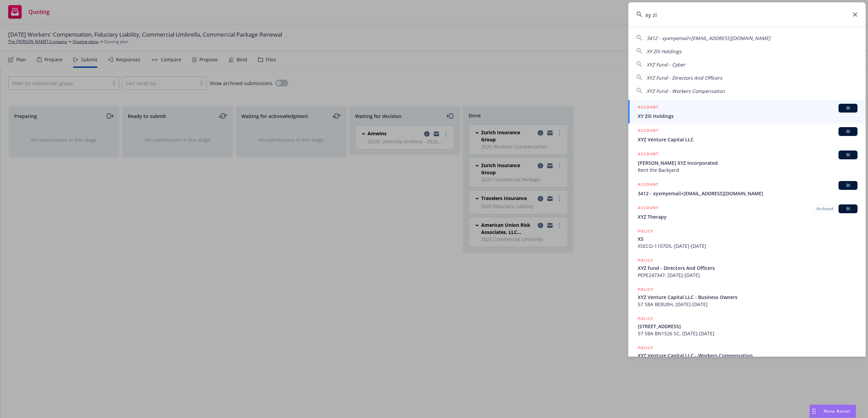  Describe the element at coordinates (747, 139) in the screenshot. I see `span: XYZ Venture Capital LLC` at that location.